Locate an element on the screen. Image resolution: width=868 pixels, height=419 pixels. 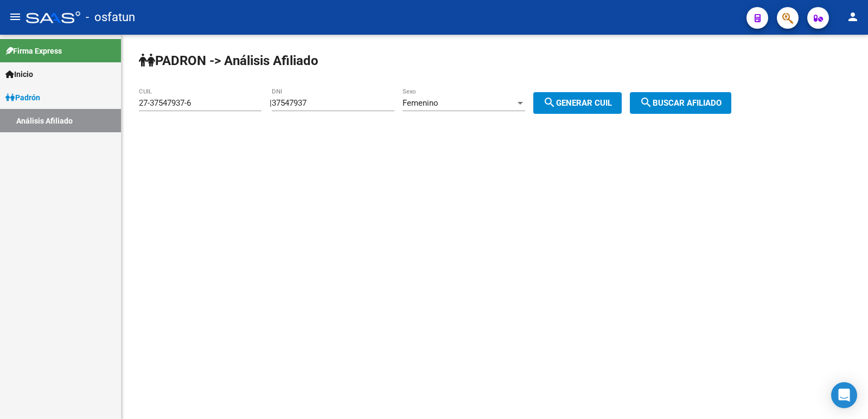
span: Femenino is located at coordinates (420, 103).